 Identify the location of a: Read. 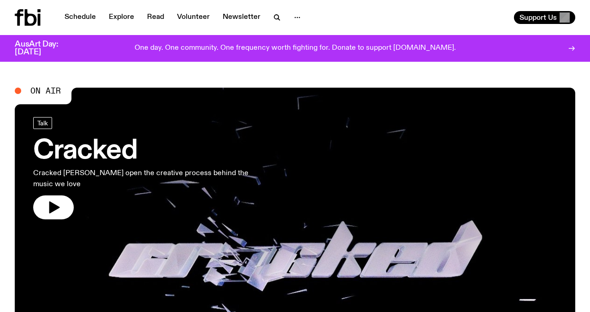
(155, 18).